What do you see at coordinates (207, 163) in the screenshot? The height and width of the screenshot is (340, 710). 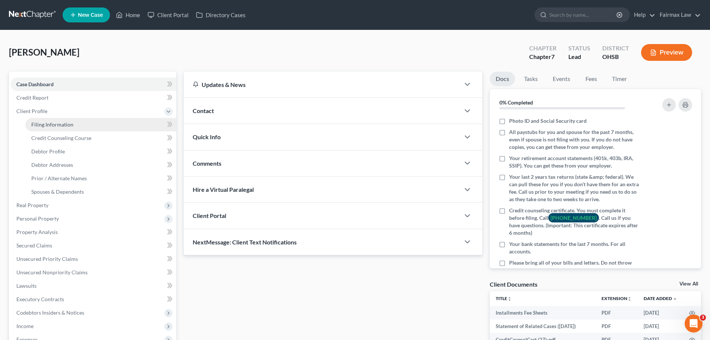 I see `span: Comments` at bounding box center [207, 163].